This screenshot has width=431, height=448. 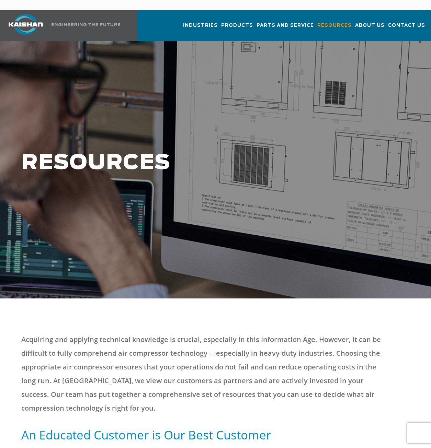 What do you see at coordinates (334, 25) in the screenshot?
I see `span: Resources` at bounding box center [334, 25].